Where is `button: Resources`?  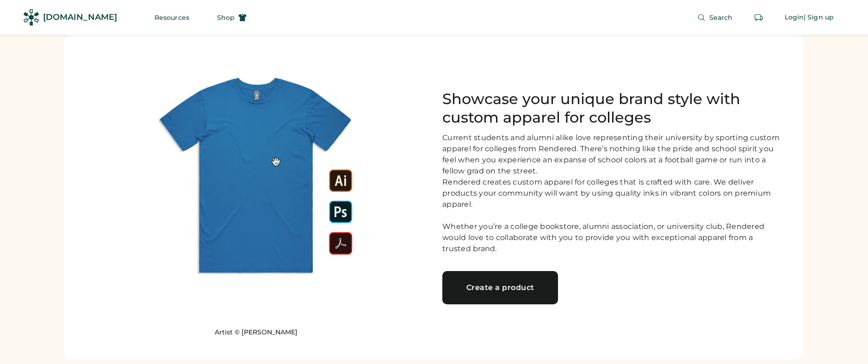 button: Resources is located at coordinates (171, 17).